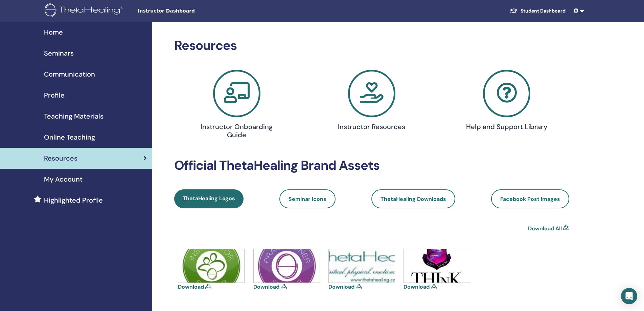 This screenshot has width=644, height=311. I want to click on h4: Help and Support Library, so click(506, 127).